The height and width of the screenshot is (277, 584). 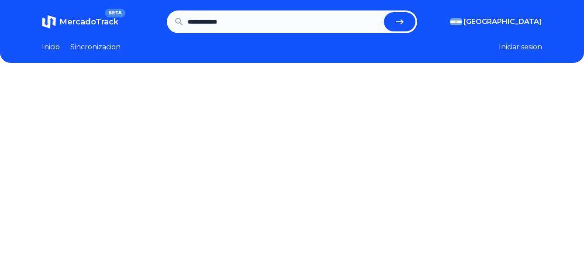 What do you see at coordinates (456, 22) in the screenshot?
I see `img: Argentina` at bounding box center [456, 22].